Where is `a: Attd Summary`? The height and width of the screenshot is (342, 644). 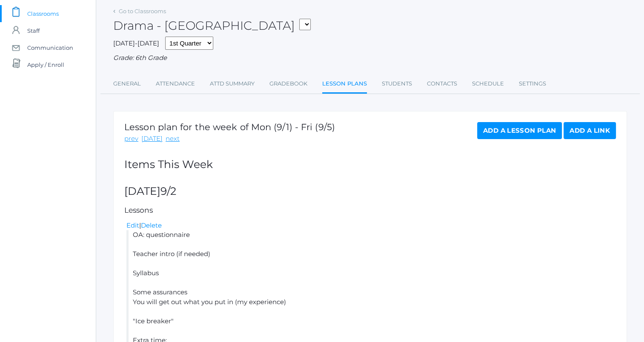 a: Attd Summary is located at coordinates (232, 84).